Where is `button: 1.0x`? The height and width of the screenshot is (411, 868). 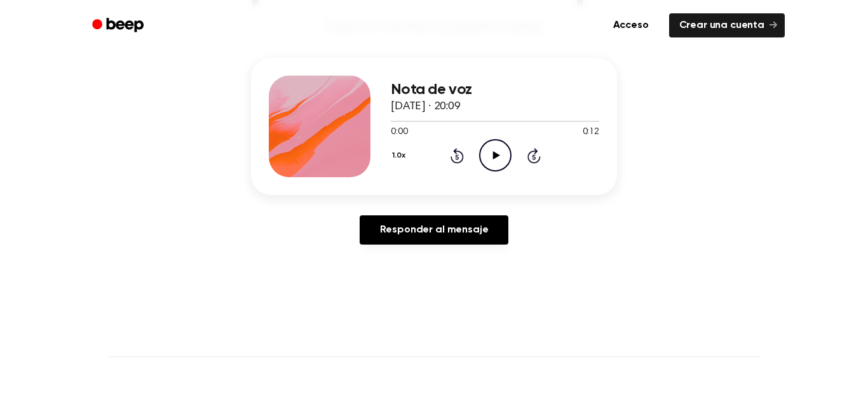
button: 1.0x is located at coordinates (400, 156).